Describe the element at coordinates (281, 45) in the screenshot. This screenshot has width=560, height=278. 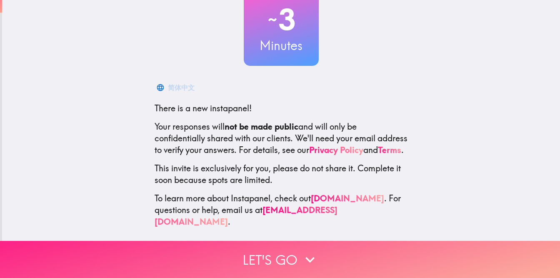
I see `h3: Minutes` at that location.